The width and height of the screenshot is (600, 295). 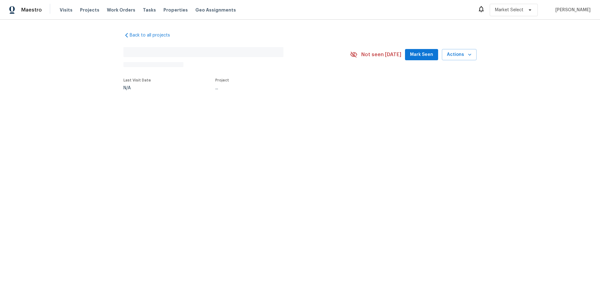 I want to click on div: N/A, so click(x=137, y=88).